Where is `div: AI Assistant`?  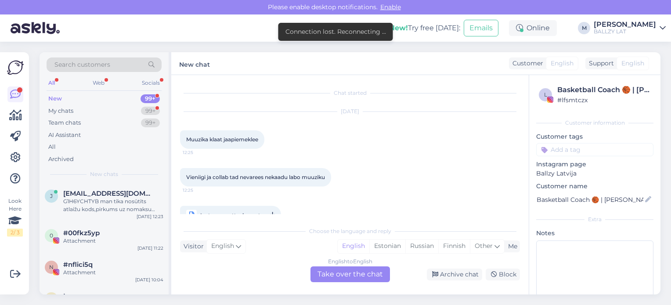 div: AI Assistant is located at coordinates (65, 135).